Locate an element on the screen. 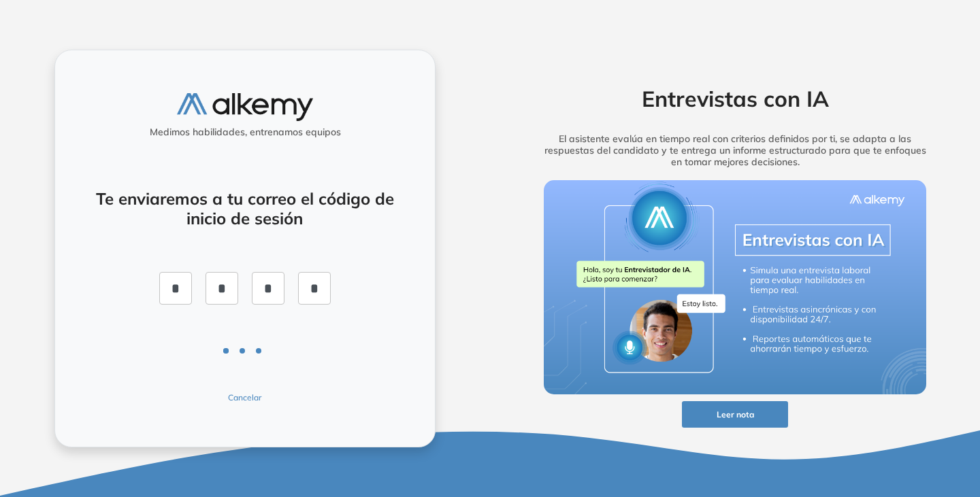 The height and width of the screenshot is (497, 980). h2: Entrevistas con IA is located at coordinates (735, 98).